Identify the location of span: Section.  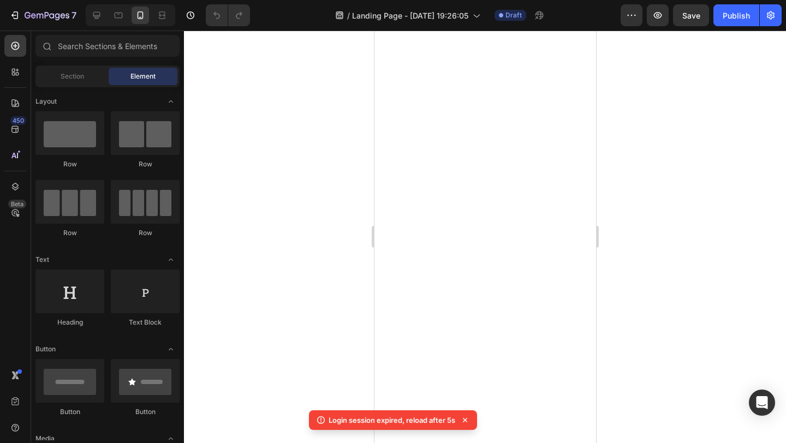
(72, 76).